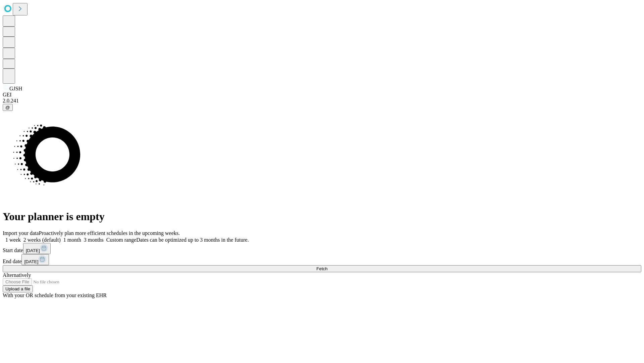 This screenshot has height=363, width=644. What do you see at coordinates (322, 269) in the screenshot?
I see `span: Fetch` at bounding box center [322, 269].